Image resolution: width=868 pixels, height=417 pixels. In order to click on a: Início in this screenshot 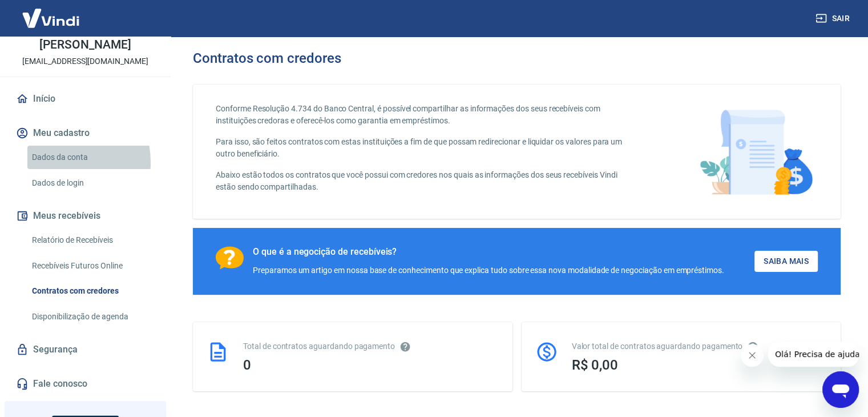, I will do `click(85, 98)`.